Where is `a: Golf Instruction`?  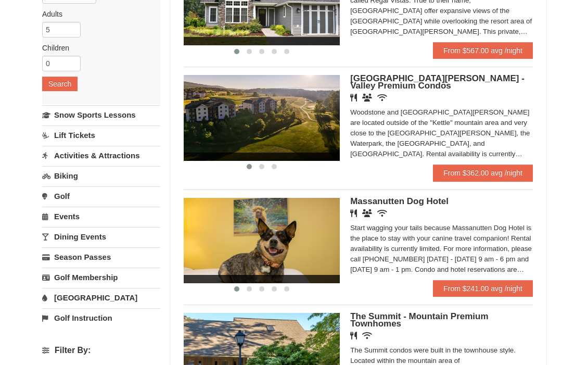 a: Golf Instruction is located at coordinates (101, 317).